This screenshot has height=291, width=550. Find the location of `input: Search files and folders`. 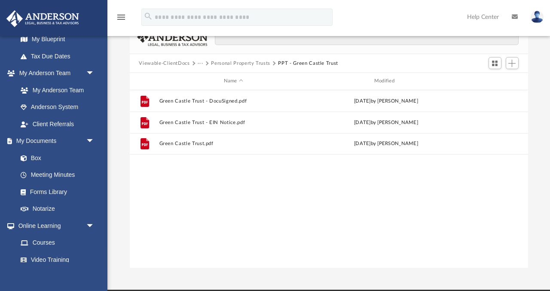

input: Search files and folders is located at coordinates (366, 37).